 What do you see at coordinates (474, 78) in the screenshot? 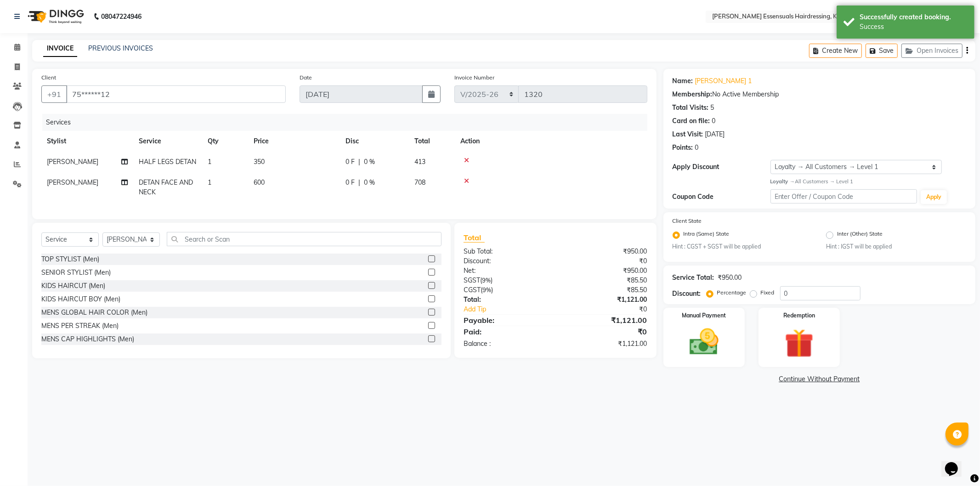
I see `label: Invoice Number` at bounding box center [474, 78].